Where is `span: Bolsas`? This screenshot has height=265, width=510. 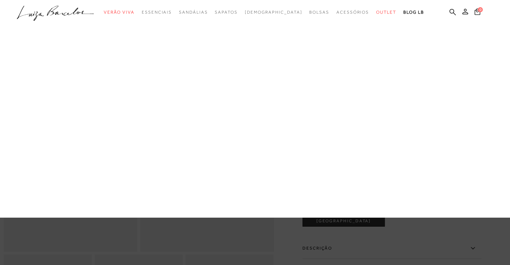 span: Bolsas is located at coordinates (319, 12).